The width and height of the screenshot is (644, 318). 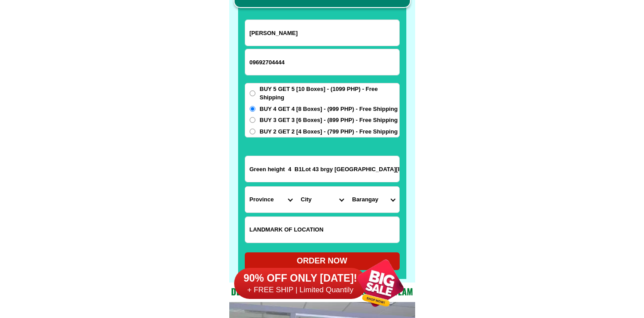 What do you see at coordinates (271, 199) in the screenshot?
I see `select: Select province` at bounding box center [271, 199].